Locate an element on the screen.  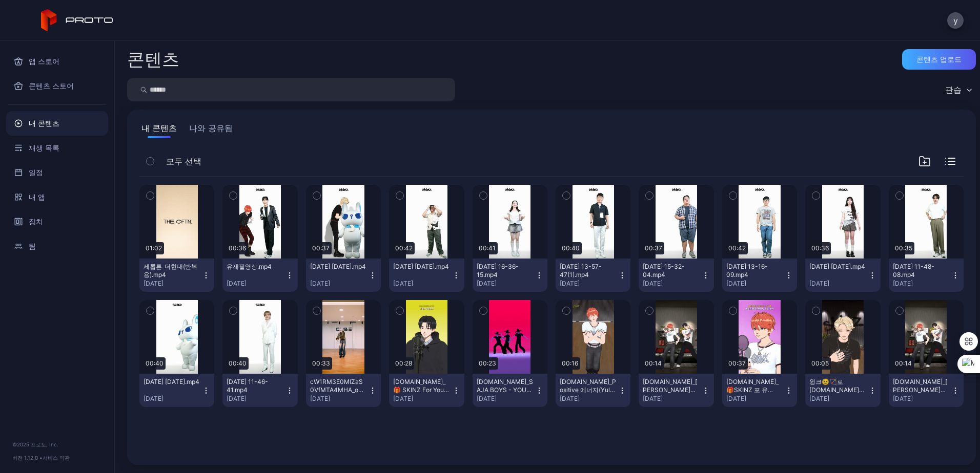
div: 2025-07-27 11-27-32.mp4 is located at coordinates (338, 266).